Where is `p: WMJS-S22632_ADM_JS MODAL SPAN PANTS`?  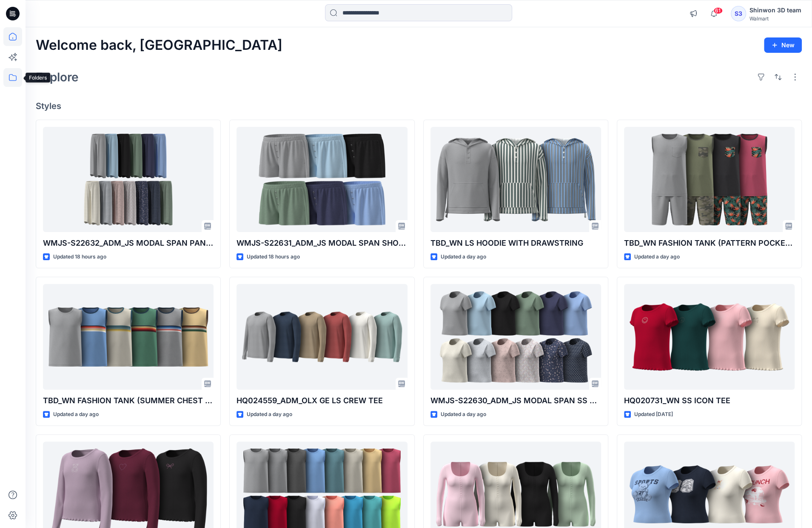 p: WMJS-S22632_ADM_JS MODAL SPAN PANTS is located at coordinates (128, 243).